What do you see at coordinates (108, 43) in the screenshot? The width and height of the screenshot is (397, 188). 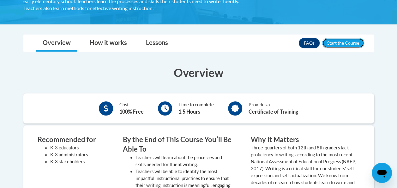 I see `a: How it works` at bounding box center [108, 43].